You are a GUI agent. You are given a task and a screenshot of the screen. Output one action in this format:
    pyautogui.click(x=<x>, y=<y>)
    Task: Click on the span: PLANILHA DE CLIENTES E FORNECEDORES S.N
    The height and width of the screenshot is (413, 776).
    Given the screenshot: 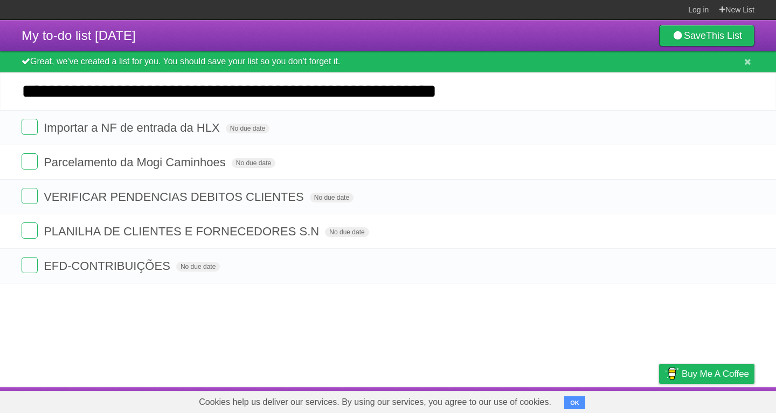 What is the action you would take?
    pyautogui.click(x=183, y=231)
    